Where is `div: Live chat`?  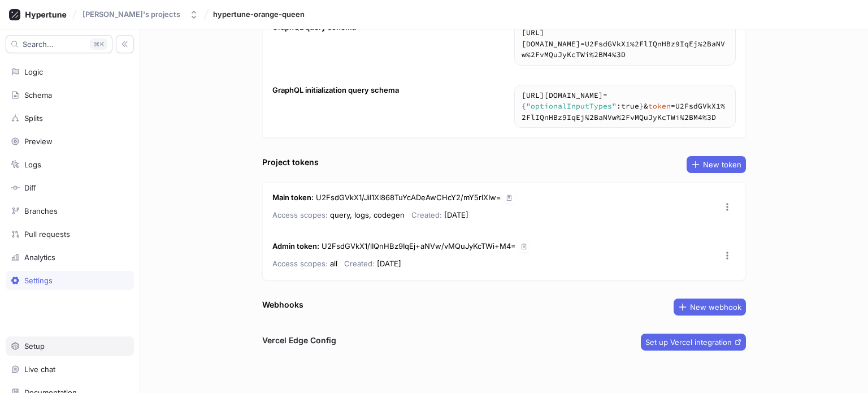 div: Live chat is located at coordinates (40, 369).